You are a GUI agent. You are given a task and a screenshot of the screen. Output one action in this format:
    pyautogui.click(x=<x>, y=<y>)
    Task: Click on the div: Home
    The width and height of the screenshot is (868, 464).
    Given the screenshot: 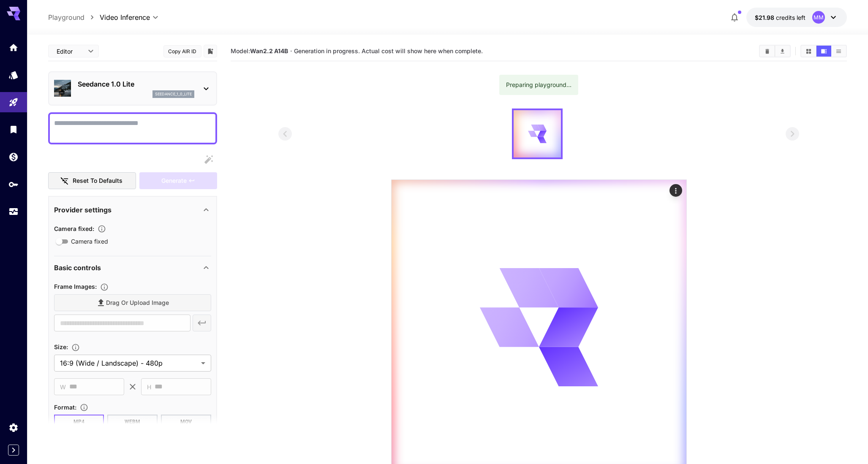 What is the action you would take?
    pyautogui.click(x=14, y=47)
    